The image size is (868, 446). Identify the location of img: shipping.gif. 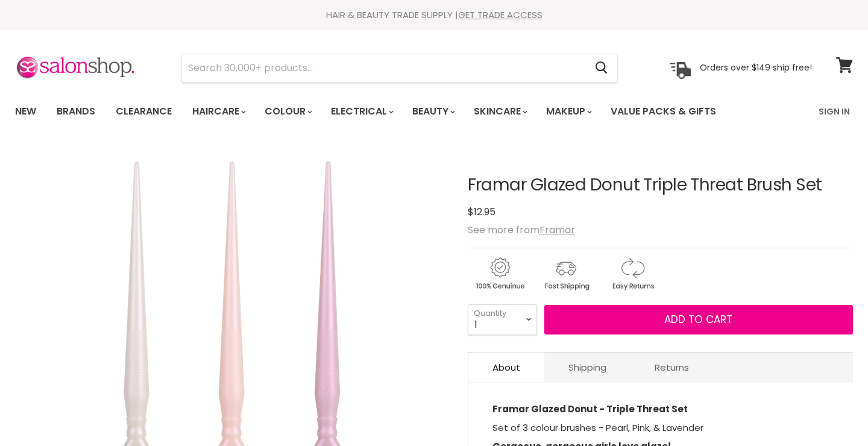
(566, 274).